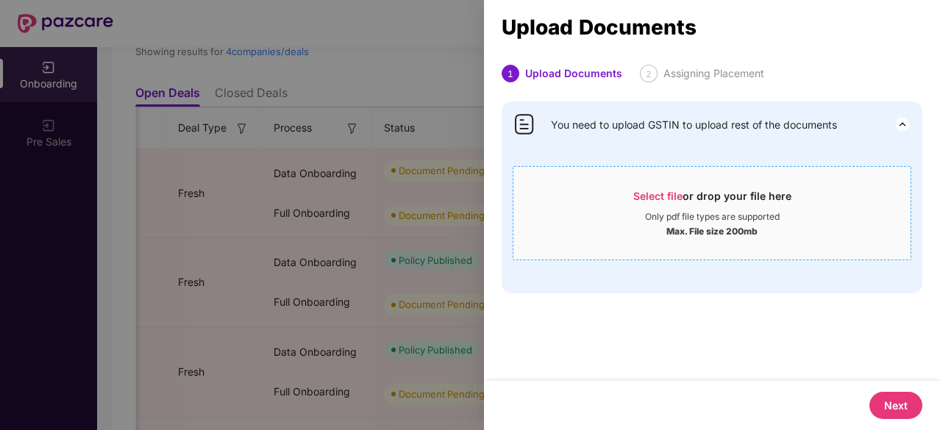  I want to click on div: or drop your file here, so click(712, 200).